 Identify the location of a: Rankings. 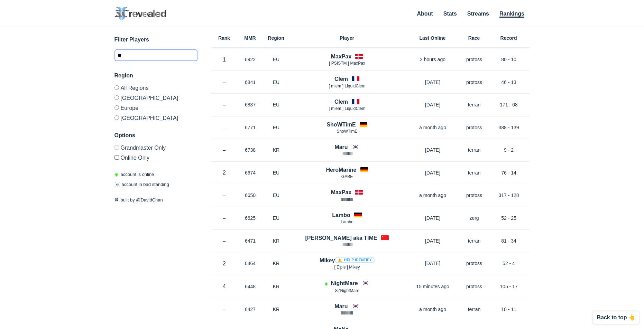
(512, 14).